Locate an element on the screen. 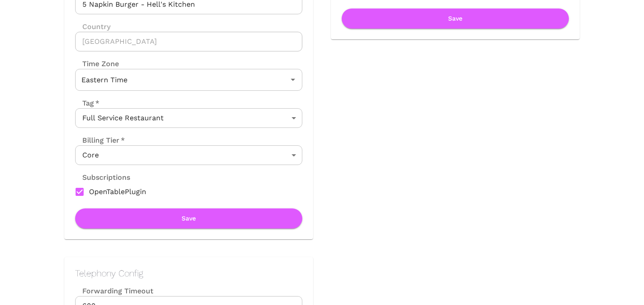 The image size is (644, 305). label: Billing Tier is located at coordinates (100, 140).